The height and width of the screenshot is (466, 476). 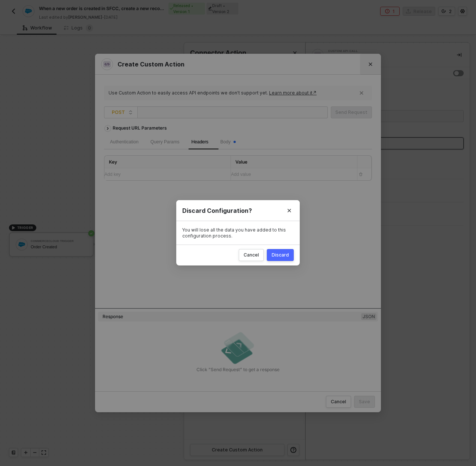 What do you see at coordinates (107, 64) in the screenshot?
I see `img: integration-icon` at bounding box center [107, 64].